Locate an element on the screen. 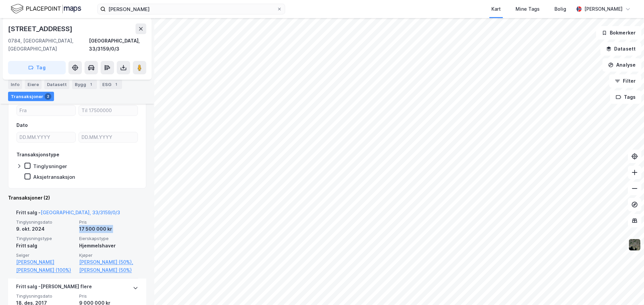 This screenshot has height=305, width=644. div: Eiere is located at coordinates (33, 84).